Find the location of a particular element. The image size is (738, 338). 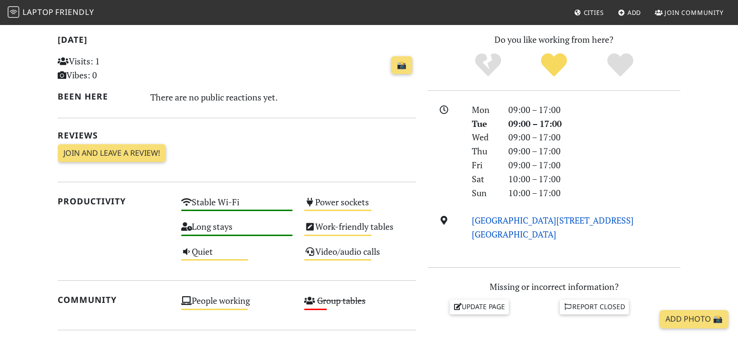

span: Add is located at coordinates (634, 12).